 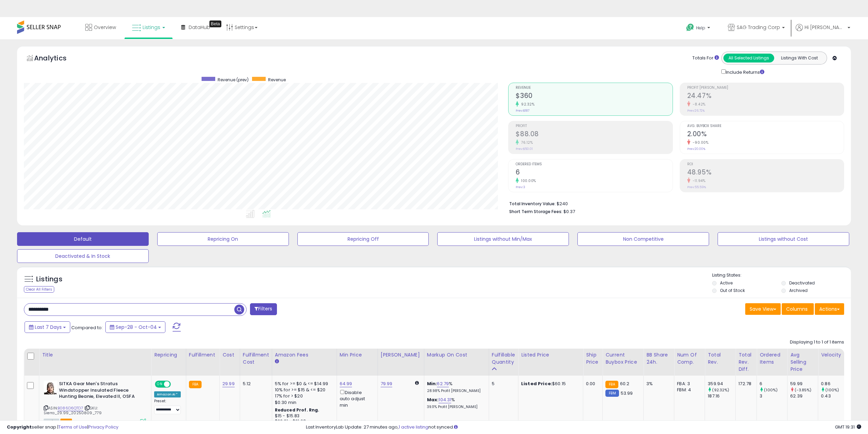 I want to click on div: Ship Price, so click(x=592, y=358).